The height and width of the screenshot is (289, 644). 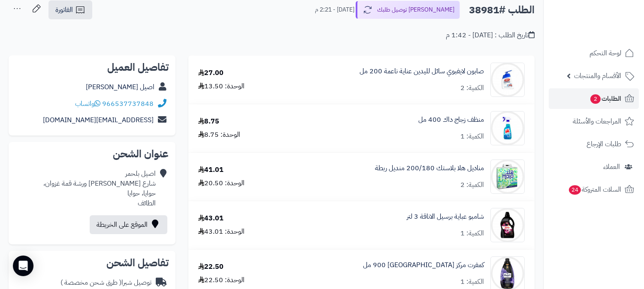 I want to click on span: 24, so click(x=575, y=190).